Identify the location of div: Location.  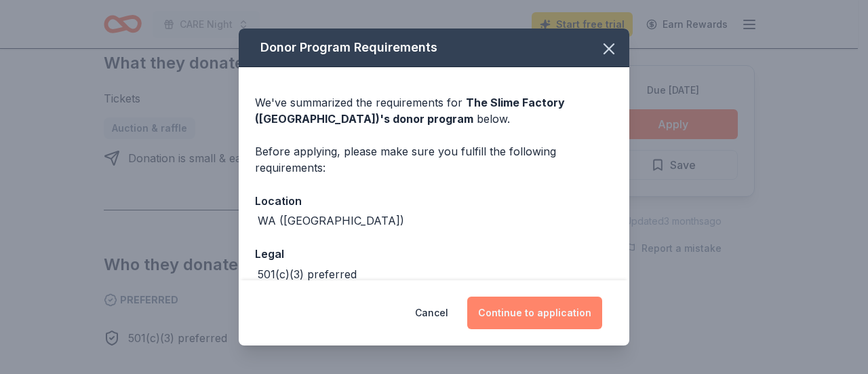
(434, 201).